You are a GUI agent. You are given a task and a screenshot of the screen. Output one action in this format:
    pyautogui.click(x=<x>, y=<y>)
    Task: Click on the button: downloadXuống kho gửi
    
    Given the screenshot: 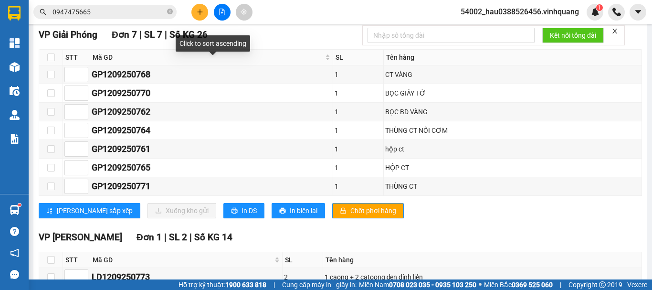 What is the action you would take?
    pyautogui.click(x=182, y=211)
    